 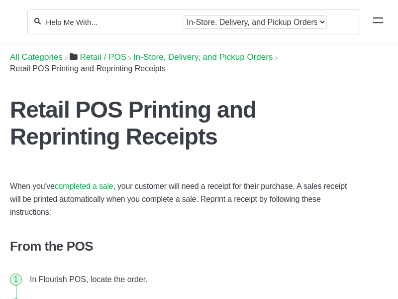 What do you see at coordinates (36, 57) in the screenshot?
I see `span: All Categories` at bounding box center [36, 57].